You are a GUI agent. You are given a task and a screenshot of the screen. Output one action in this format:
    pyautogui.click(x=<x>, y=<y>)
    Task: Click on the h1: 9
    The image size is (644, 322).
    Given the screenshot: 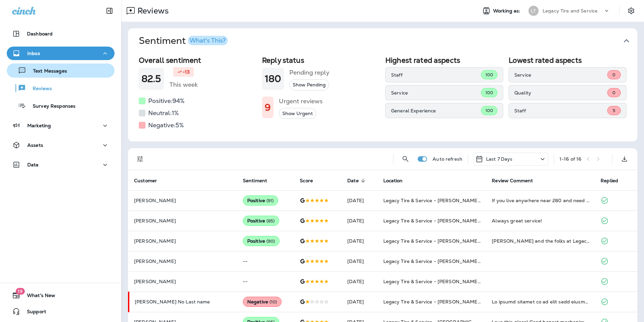 What is the action you would take?
    pyautogui.click(x=268, y=107)
    